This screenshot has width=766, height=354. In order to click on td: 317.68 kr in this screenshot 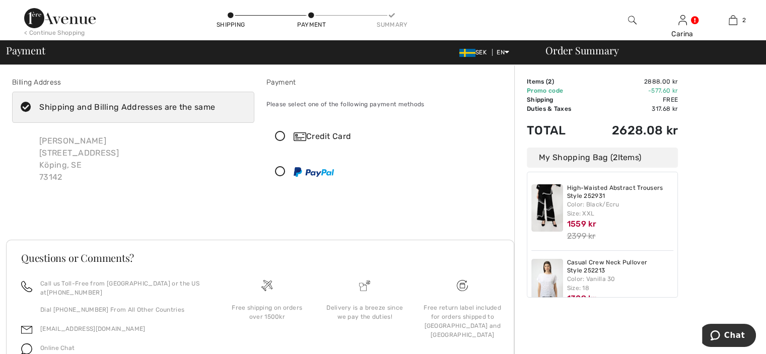, I will do `click(633, 109)`.